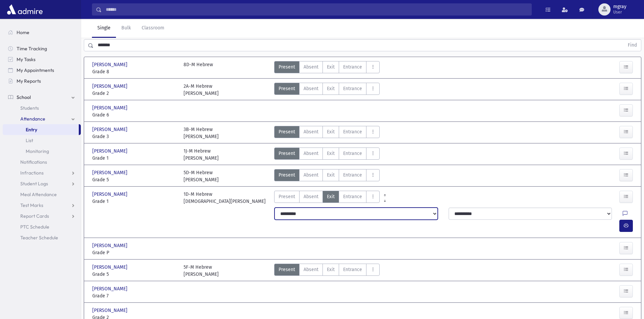 Image resolution: width=644 pixels, height=319 pixels. Describe the element at coordinates (42, 238) in the screenshot. I see `a: Teacher Schedule` at that location.